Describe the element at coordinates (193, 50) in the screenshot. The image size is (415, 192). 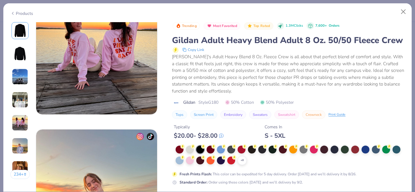
I see `button: copy to clipboard` at that location.